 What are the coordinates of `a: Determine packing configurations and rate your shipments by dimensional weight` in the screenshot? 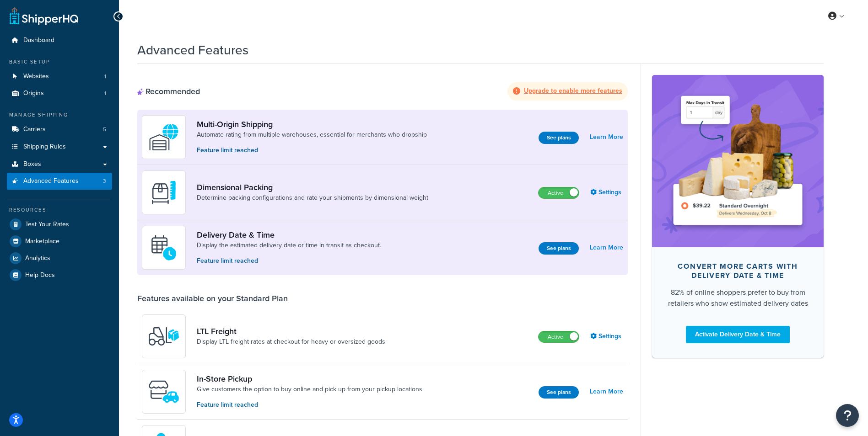 It's located at (312, 198).